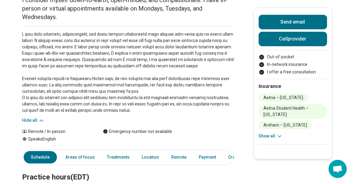 The width and height of the screenshot is (354, 184). What do you see at coordinates (128, 170) in the screenshot?
I see `h2: Practice hours (EDT)` at bounding box center [128, 170].